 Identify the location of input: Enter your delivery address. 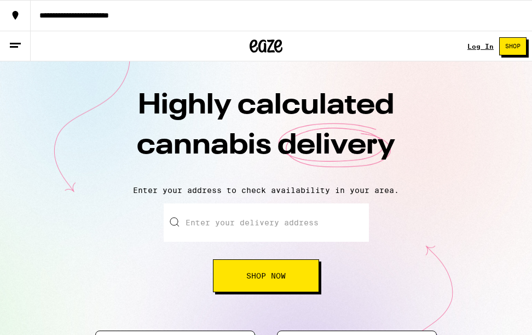
(266, 222).